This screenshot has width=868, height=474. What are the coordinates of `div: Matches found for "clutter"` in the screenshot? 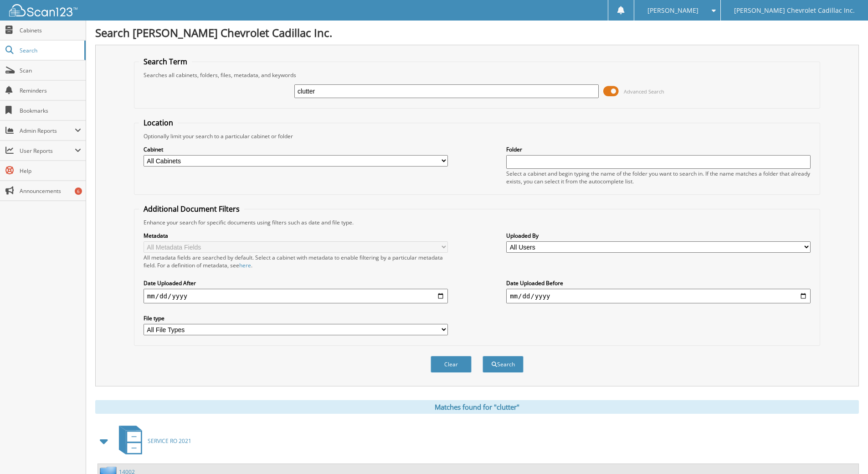 It's located at (477, 407).